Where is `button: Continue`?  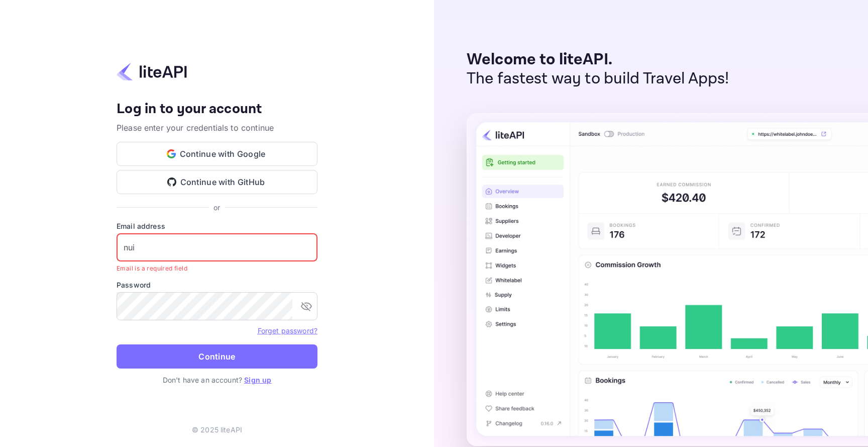 button: Continue is located at coordinates (217, 357).